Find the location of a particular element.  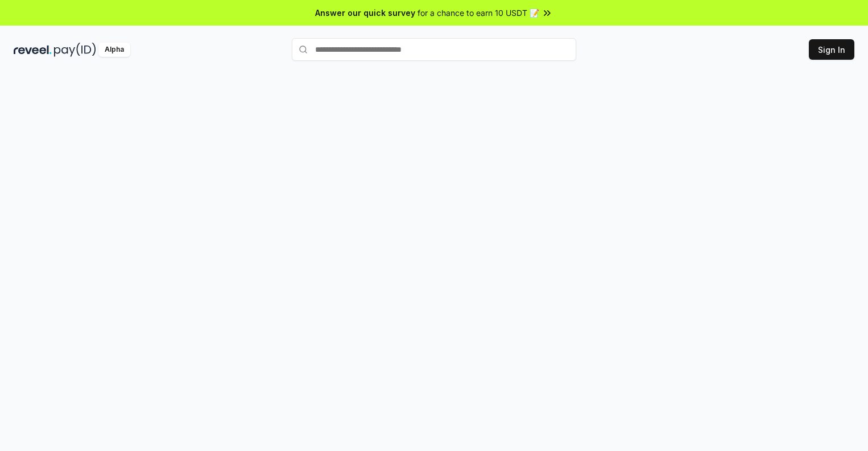

span: for a chance to earn 10 USDT 📝 is located at coordinates (479, 12).